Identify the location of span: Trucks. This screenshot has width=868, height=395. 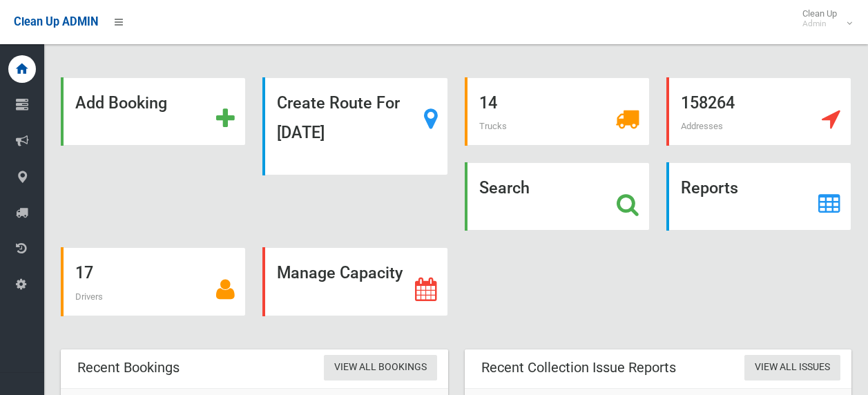
(493, 126).